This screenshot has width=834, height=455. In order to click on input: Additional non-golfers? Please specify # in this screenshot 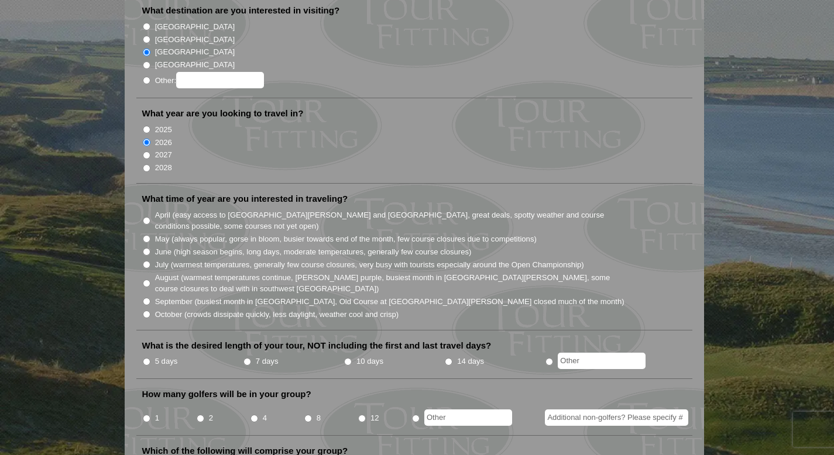, I will do `click(616, 418)`.